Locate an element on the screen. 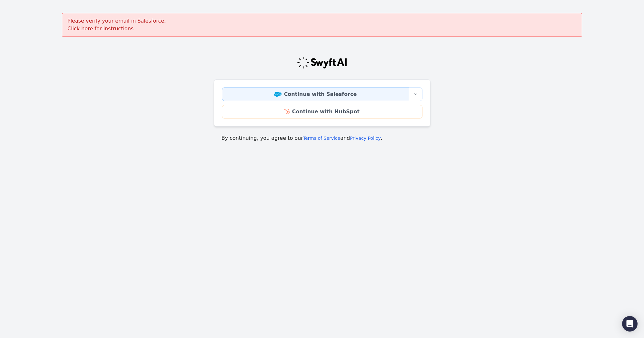 Image resolution: width=644 pixels, height=338 pixels. a: Continue with Salesforce is located at coordinates (315, 94).